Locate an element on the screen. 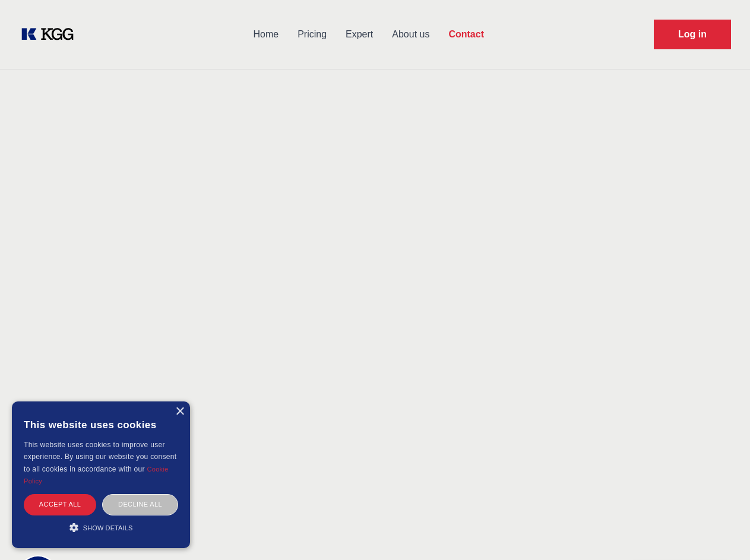  div: Close is located at coordinates (179, 411).